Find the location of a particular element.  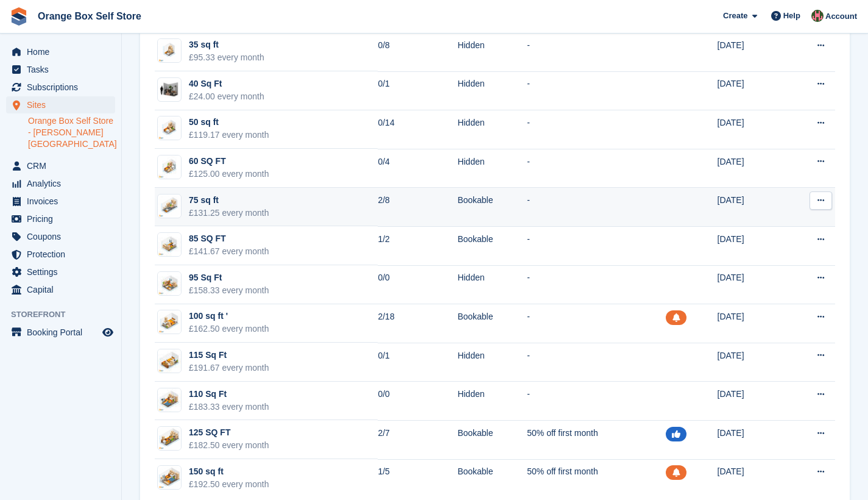

img: 75sqft.jpg is located at coordinates (170, 206).